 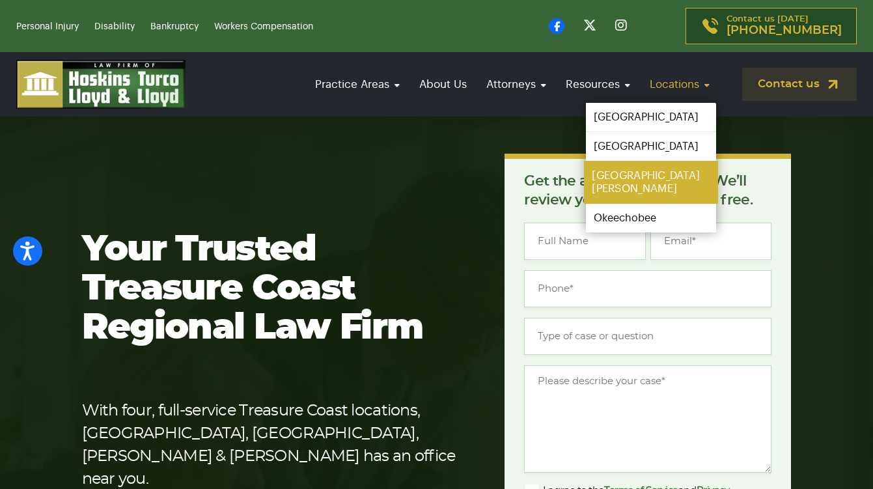 I want to click on input: Full Name, so click(x=585, y=241).